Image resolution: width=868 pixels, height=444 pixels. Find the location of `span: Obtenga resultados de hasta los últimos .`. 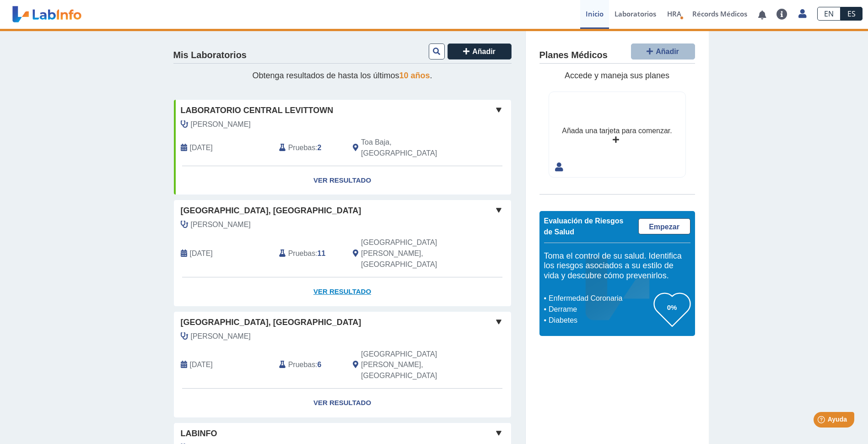

span: Obtenga resultados de hasta los últimos . is located at coordinates (342, 76).